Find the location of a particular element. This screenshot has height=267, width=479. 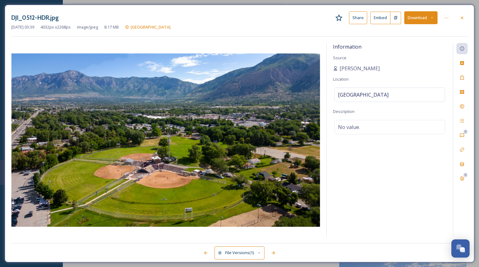

span: Location is located at coordinates (341, 79).